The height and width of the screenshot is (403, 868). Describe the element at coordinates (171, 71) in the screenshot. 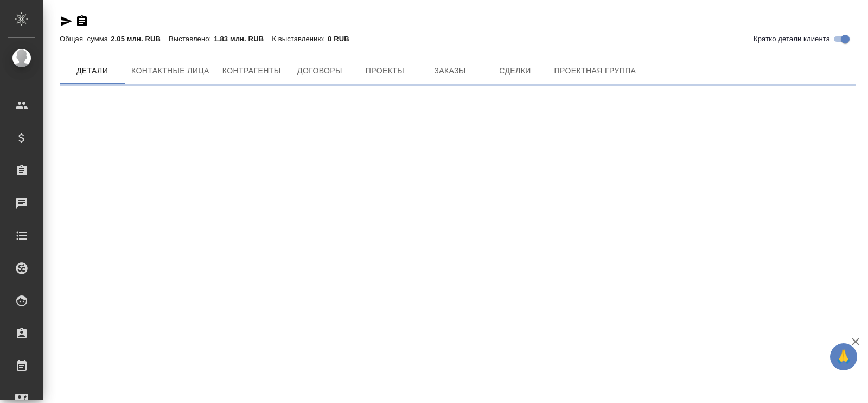

I see `span: Контактные лица` at that location.